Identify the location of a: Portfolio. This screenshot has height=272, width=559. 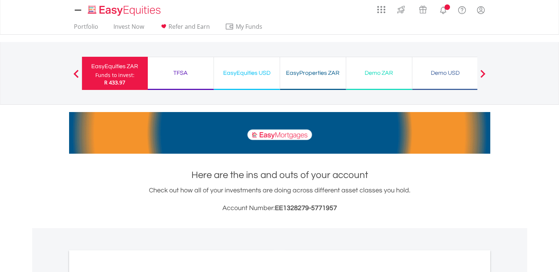
(86, 28).